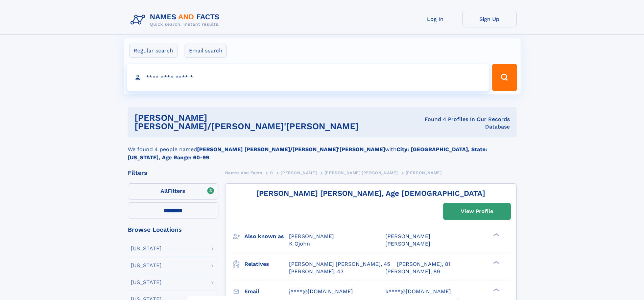  What do you see at coordinates (271, 172) in the screenshot?
I see `a: O` at bounding box center [271, 172].